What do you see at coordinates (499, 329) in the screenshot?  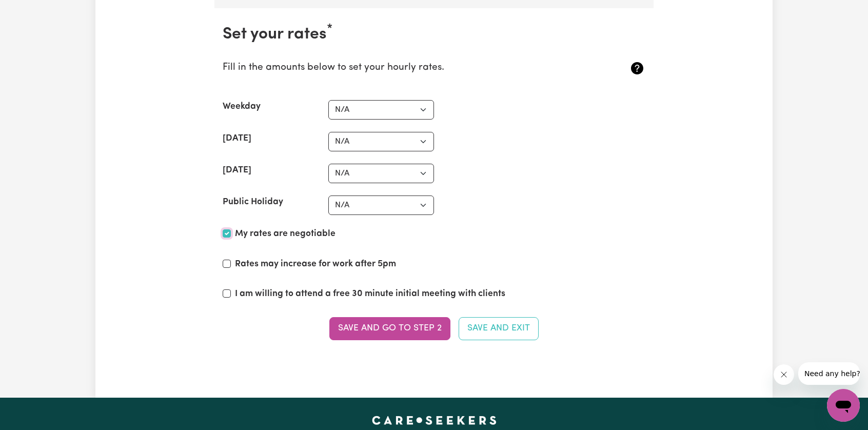 I see `button: Save and Exit` at bounding box center [499, 329].